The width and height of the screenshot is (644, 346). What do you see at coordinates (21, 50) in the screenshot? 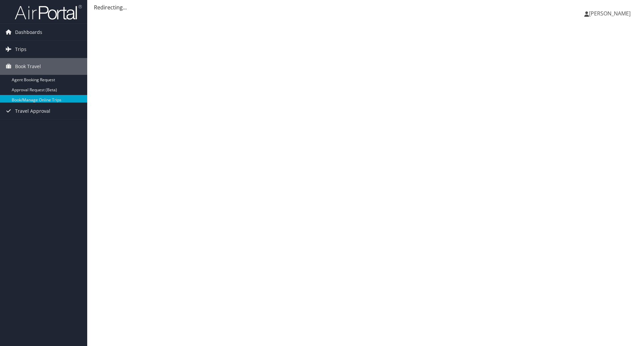
I see `span: Trips` at bounding box center [21, 50].